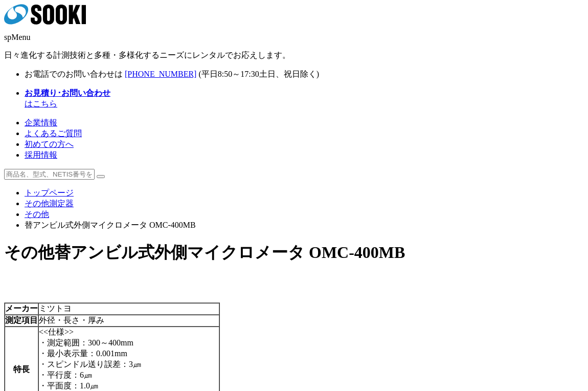 This screenshot has width=588, height=391. I want to click on span: 8:50, so click(225, 73).